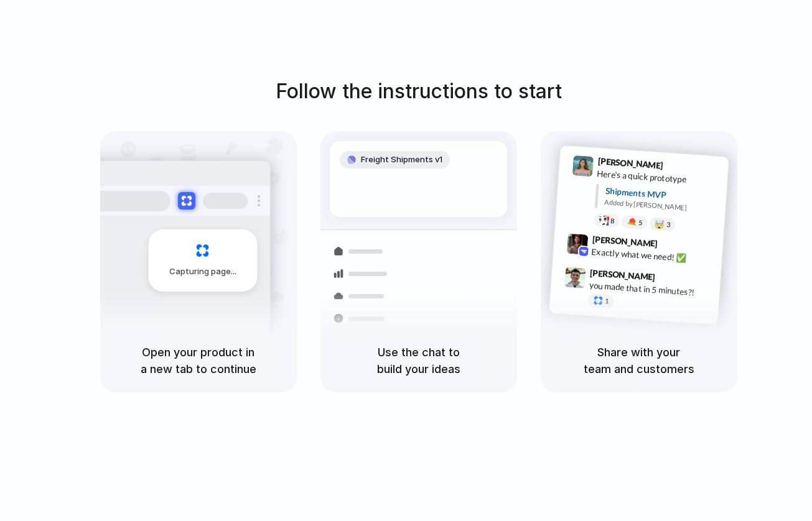 The height and width of the screenshot is (521, 812). I want to click on div: Exactly what we need! ✅, so click(653, 255).